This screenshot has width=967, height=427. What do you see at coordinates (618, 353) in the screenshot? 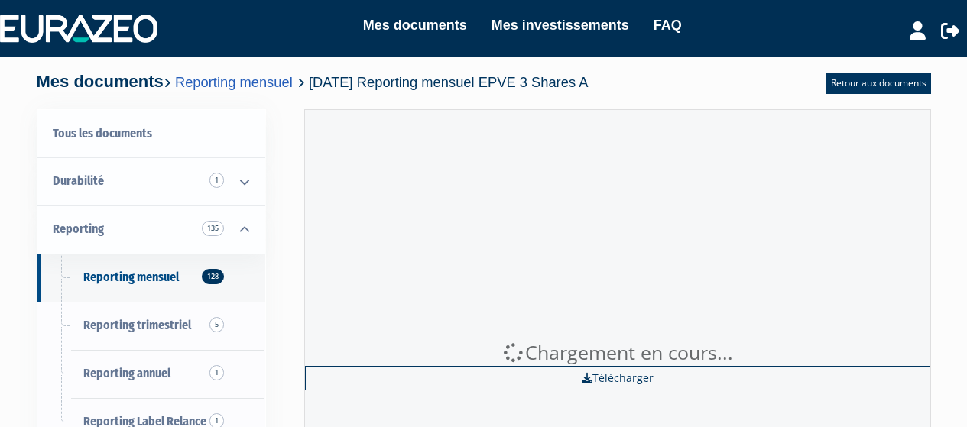
I see `div: Chargement en cours...` at bounding box center [618, 353].